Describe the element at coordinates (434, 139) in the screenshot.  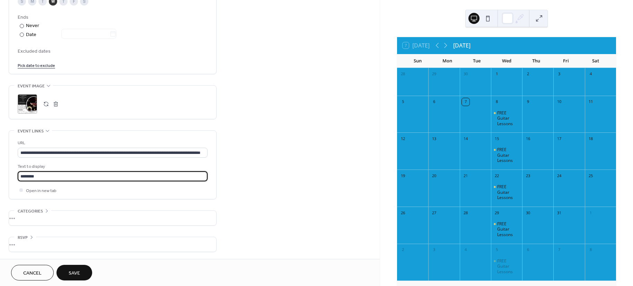
I see `div: 13` at that location.